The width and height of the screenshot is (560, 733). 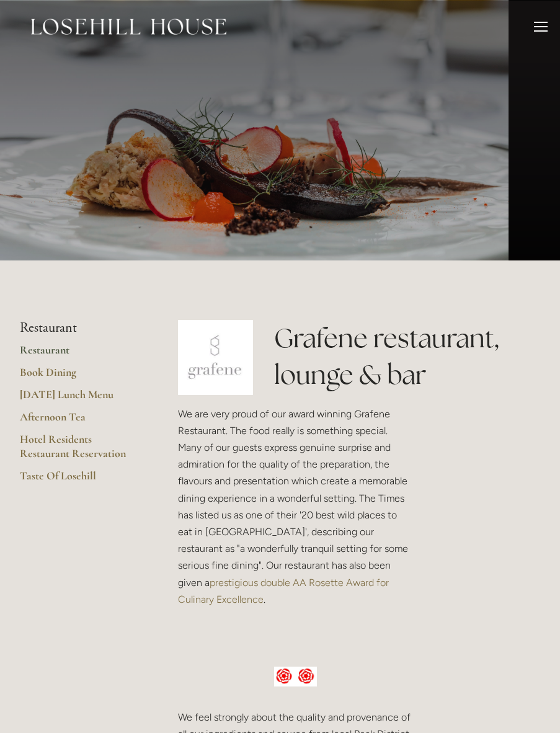 What do you see at coordinates (295, 677) in the screenshot?
I see `img: AA culinary excellence.jpg` at bounding box center [295, 677].